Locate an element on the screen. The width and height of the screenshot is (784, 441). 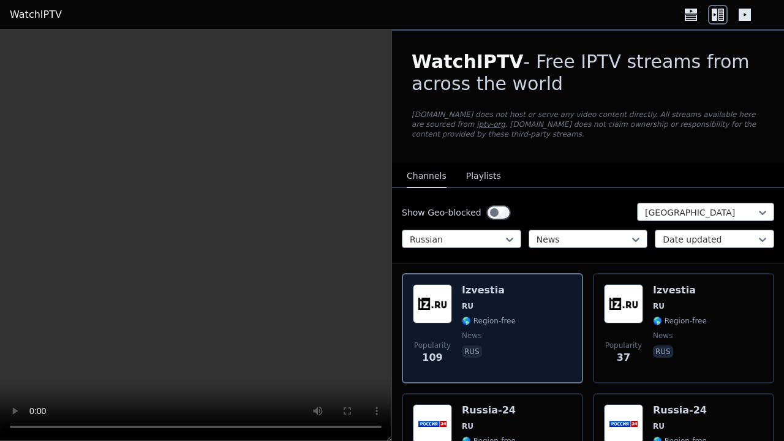
span: WatchIPTV is located at coordinates (467, 61).